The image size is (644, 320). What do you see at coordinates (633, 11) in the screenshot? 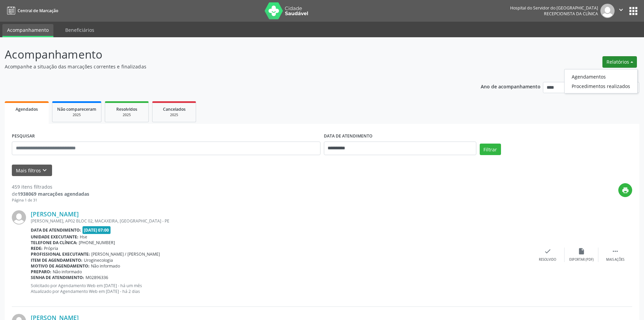
I see `button: apps` at bounding box center [633, 11].